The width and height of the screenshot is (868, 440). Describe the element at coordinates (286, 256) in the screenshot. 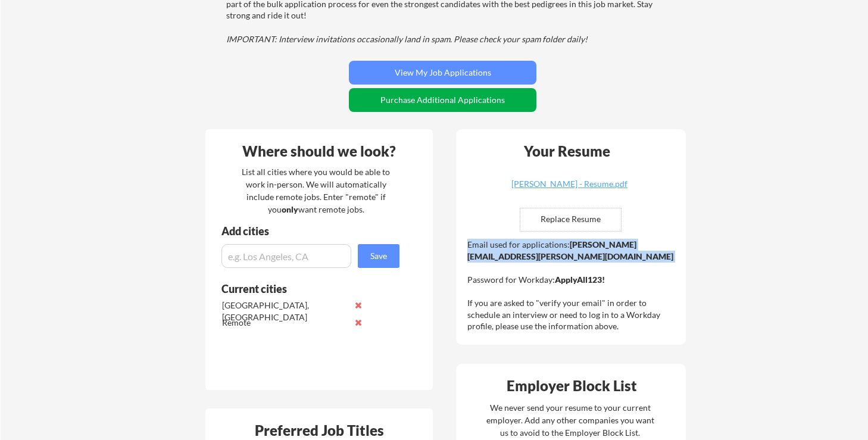

I see `input: e.g. Los Angeles, CA` at that location.